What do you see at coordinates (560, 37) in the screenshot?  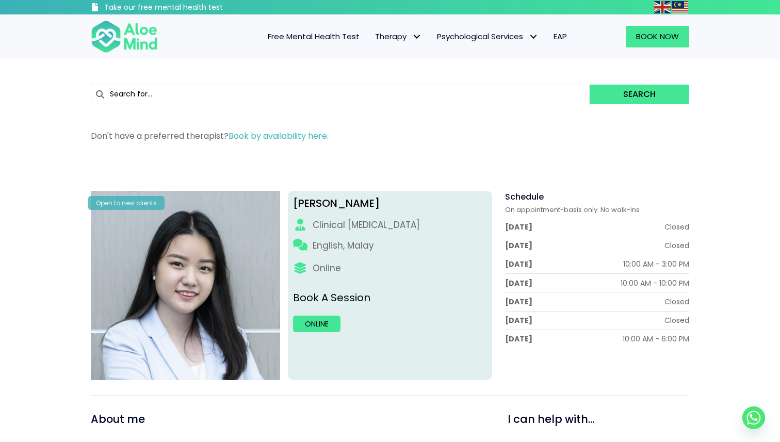 I see `a: EAP` at bounding box center [560, 37].